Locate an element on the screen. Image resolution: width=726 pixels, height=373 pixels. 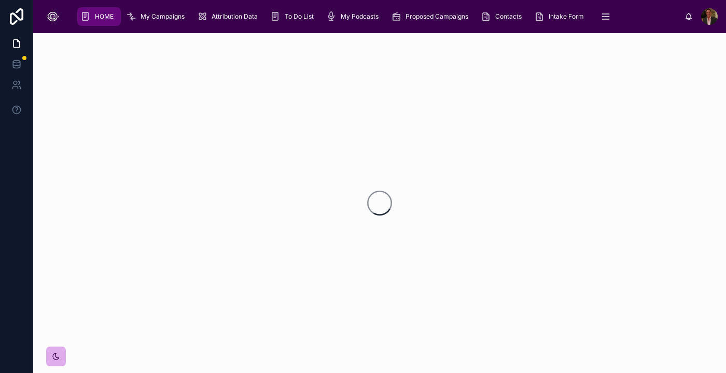
span: HOME is located at coordinates (104, 17).